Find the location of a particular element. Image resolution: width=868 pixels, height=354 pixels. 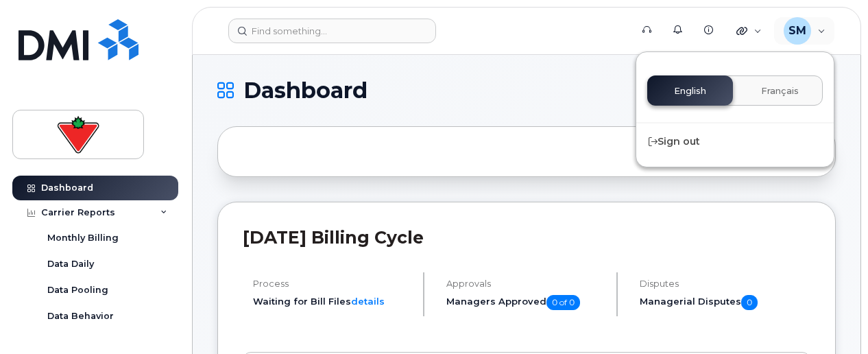

span: 0 is located at coordinates (750, 303).